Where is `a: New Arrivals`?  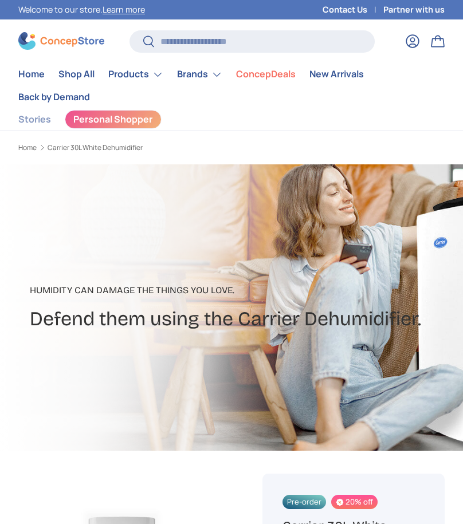 a: New Arrivals is located at coordinates (336, 74).